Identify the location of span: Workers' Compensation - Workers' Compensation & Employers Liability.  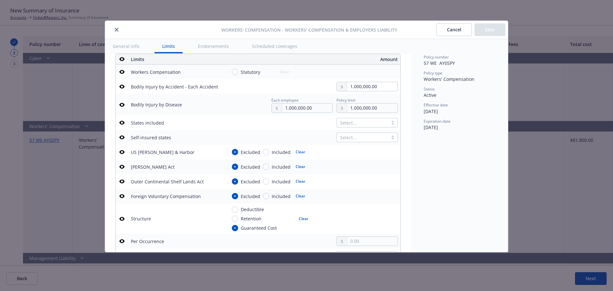
(309, 30).